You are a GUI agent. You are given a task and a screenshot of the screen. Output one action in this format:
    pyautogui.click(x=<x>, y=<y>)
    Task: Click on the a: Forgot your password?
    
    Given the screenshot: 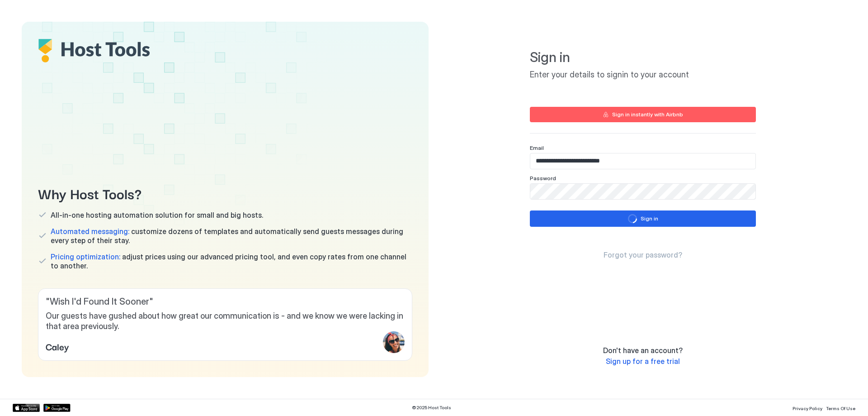 What is the action you would take?
    pyautogui.click(x=642, y=254)
    